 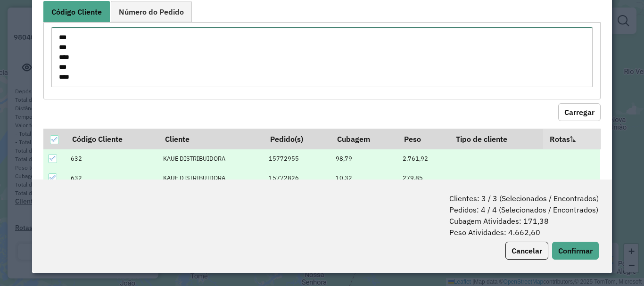 What do you see at coordinates (364, 139) in the screenshot?
I see `th: Cubagem` at bounding box center [364, 139].